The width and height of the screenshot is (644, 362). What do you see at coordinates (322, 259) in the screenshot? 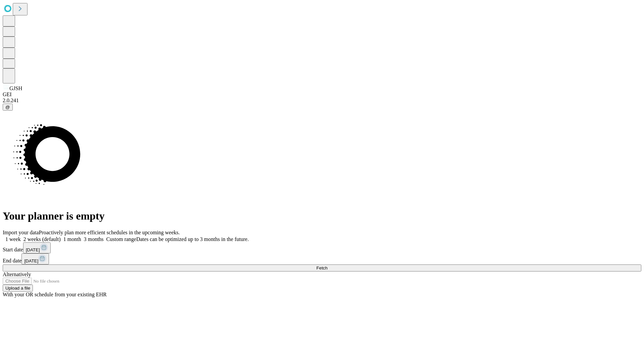
I see `div: End date` at bounding box center [322, 259].